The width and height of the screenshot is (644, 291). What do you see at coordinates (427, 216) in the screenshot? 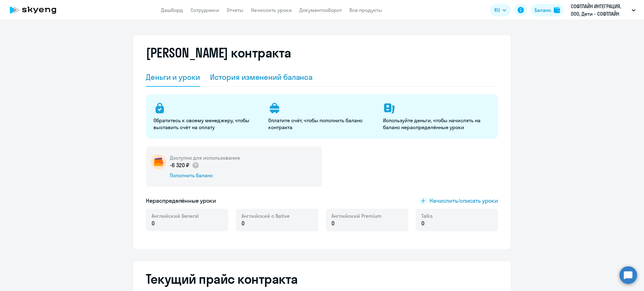
I see `span: Talks` at bounding box center [427, 216].